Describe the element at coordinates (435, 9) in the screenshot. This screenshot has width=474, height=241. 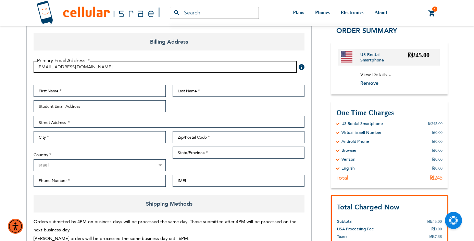
I see `span: 1` at that location.